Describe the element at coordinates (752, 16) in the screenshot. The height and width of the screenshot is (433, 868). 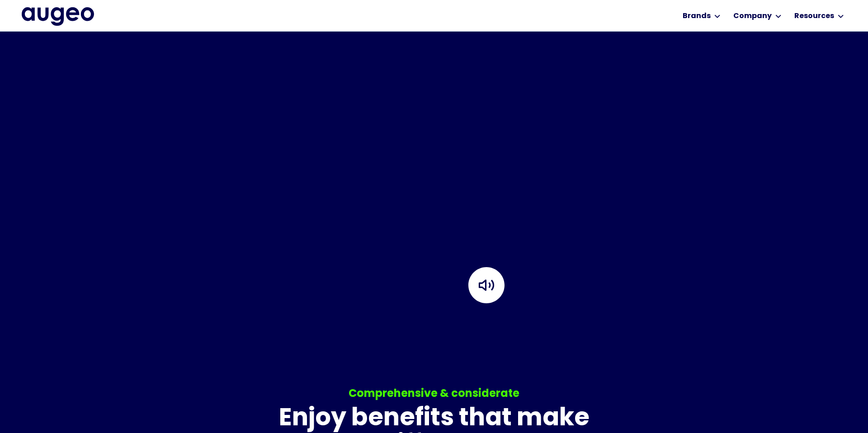
I see `div: Company` at that location.